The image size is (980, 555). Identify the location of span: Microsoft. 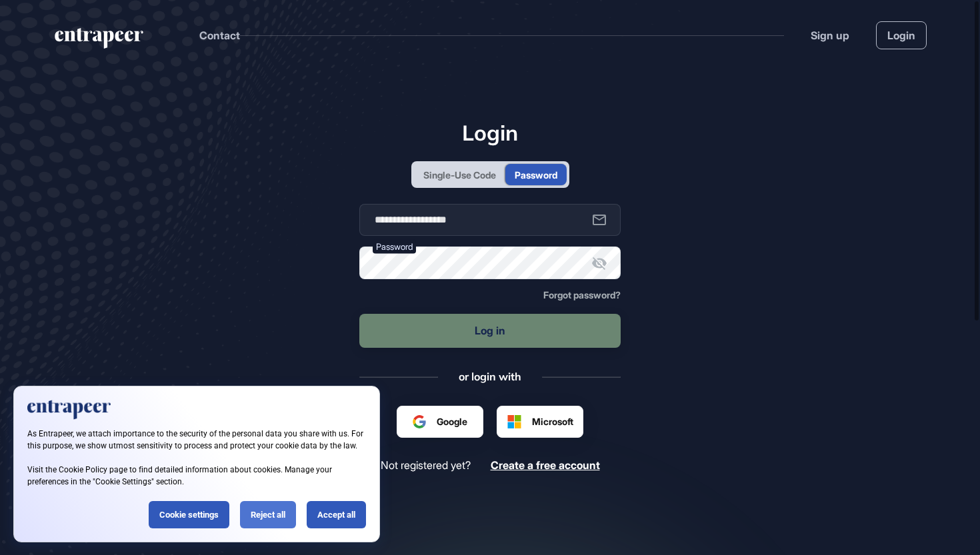
(553, 421).